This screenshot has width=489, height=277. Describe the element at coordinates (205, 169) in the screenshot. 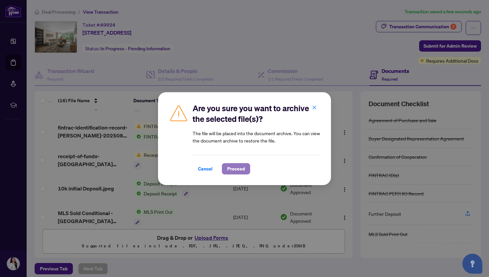

I see `button: Cancel` at that location.